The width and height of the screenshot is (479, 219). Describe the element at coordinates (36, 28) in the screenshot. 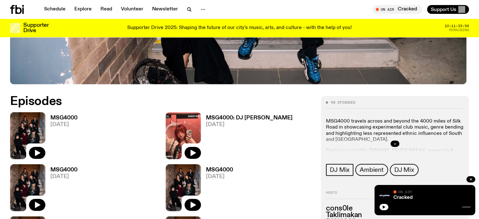

I see `h3: Supporter Drive` at that location.